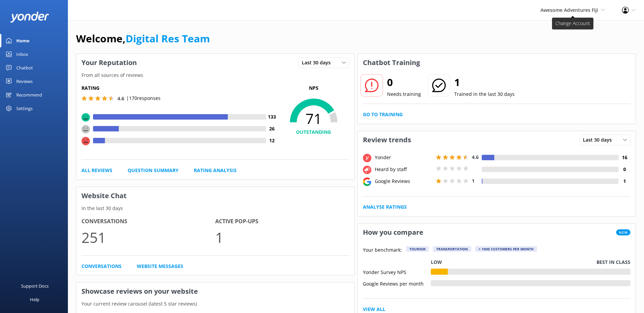 This screenshot has width=644, height=313. Describe the element at coordinates (624, 181) in the screenshot. I see `h4: 1` at that location.